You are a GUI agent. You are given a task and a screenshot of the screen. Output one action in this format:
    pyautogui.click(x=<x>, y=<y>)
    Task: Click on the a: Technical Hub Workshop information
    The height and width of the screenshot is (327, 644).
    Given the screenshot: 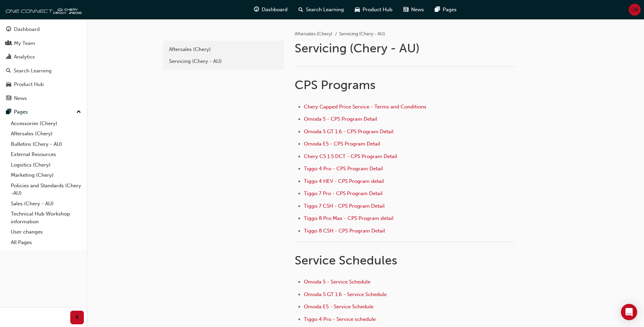 What is the action you would take?
    pyautogui.click(x=46, y=218)
    